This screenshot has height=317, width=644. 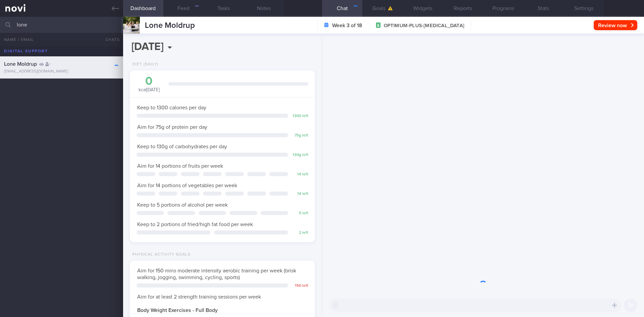 What do you see at coordinates (172, 127) in the screenshot?
I see `span: Aim for 75g of protein per day` at bounding box center [172, 127].